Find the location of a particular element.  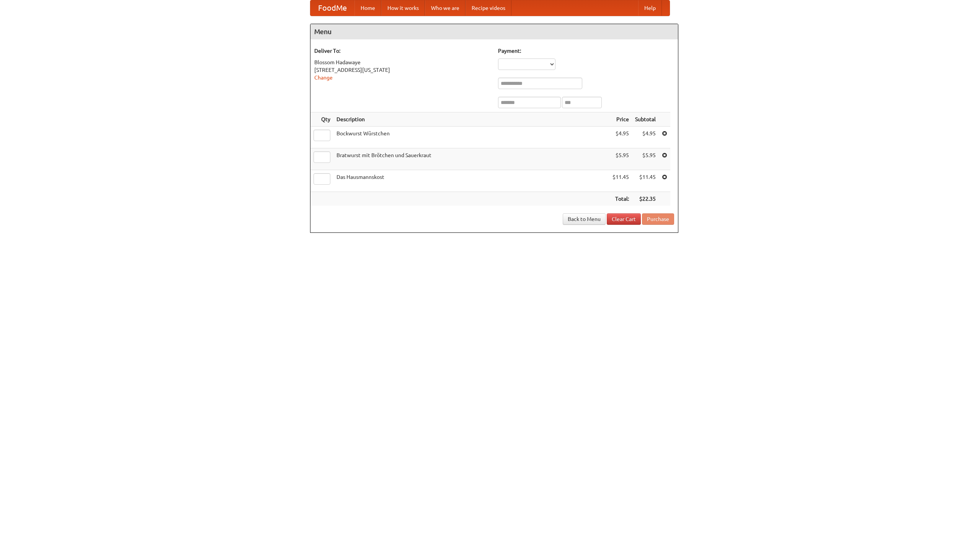

a: Home is located at coordinates (368, 8).